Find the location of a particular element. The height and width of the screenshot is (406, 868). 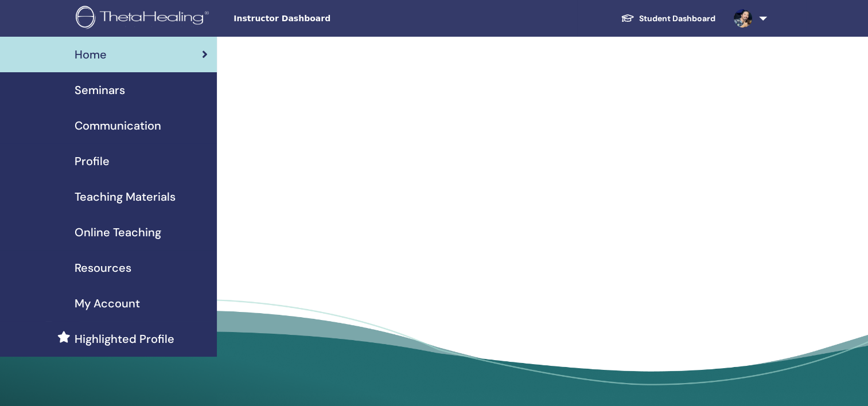

img: graduation-cap-white.svg is located at coordinates (628, 18).